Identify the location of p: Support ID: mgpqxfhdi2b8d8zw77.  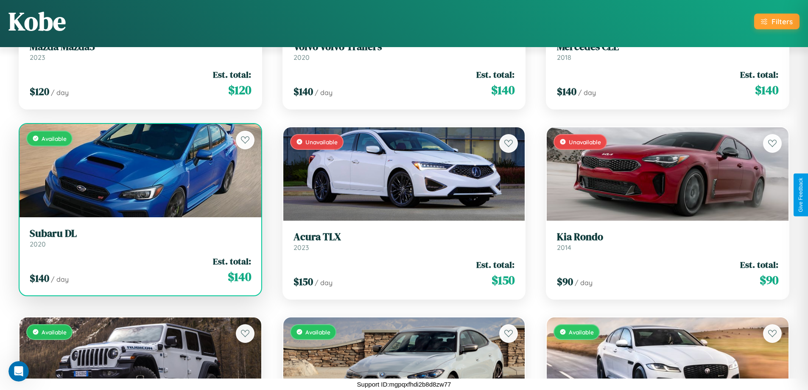
(404, 384).